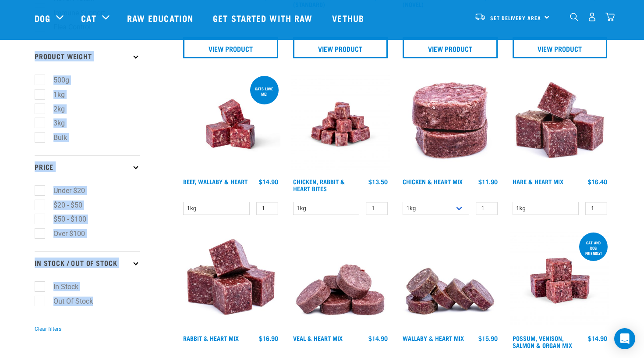 The width and height of the screenshot is (644, 358). Describe the element at coordinates (349, 18) in the screenshot. I see `a: Vethub` at that location.